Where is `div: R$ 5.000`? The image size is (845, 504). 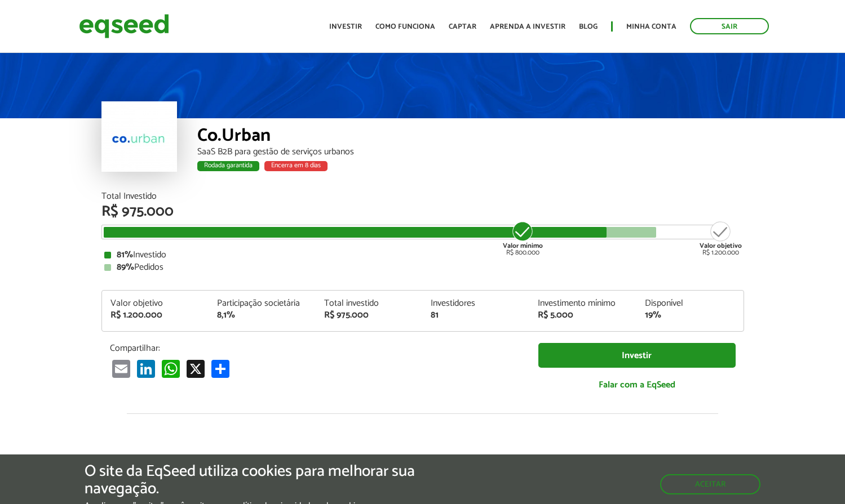 div: R$ 5.000 is located at coordinates (583, 315).